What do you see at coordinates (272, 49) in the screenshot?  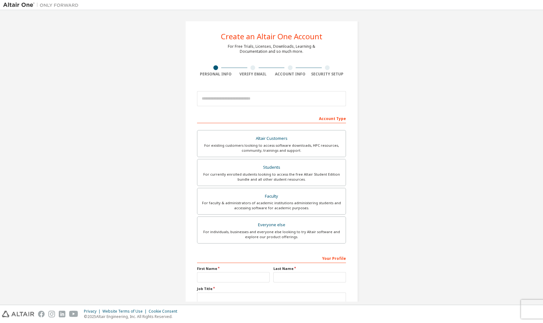 I see `div: For Free Trials, Licenses, Downloads, Learning & Documentation and so much more.` at bounding box center [272, 49].